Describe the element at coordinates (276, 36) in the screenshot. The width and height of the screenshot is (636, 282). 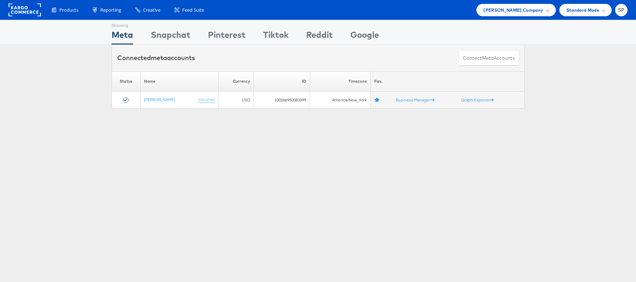
I see `div: Tiktok` at that location.